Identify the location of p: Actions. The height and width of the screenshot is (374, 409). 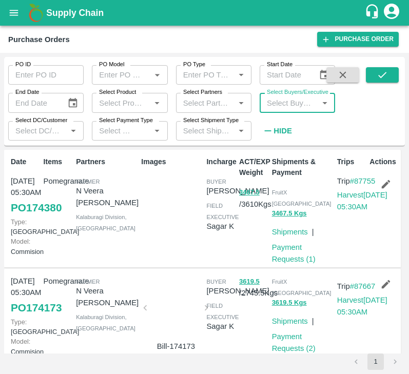
(384, 162).